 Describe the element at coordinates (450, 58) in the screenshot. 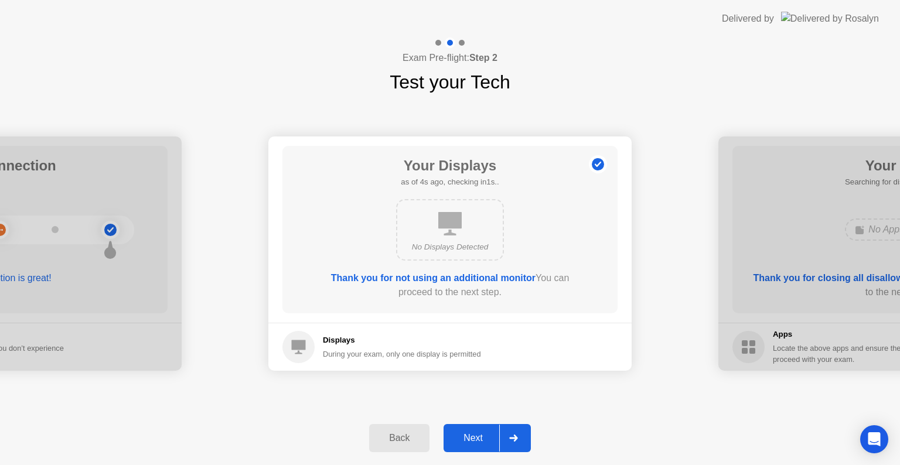

I see `h4: Exam Pre-flight:` at that location.